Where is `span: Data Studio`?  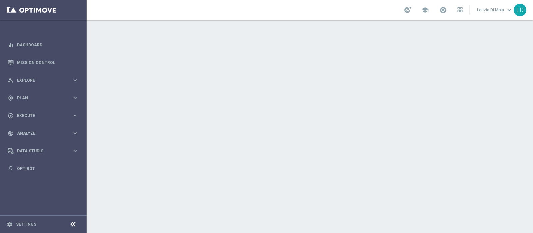 span: Data Studio is located at coordinates (44, 151).